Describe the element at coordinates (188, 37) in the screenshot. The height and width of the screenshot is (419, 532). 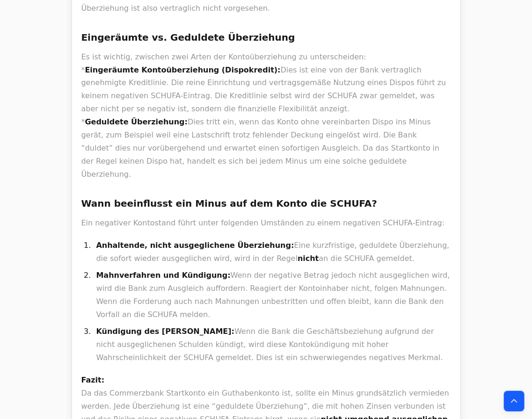
I see `strong: Eingeräumte vs. Geduldete Überziehung` at that location.